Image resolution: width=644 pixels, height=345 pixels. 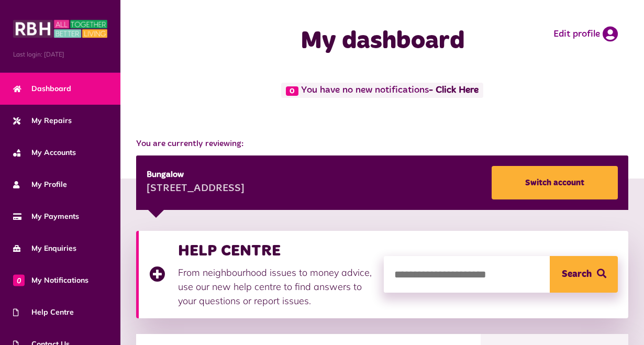 I want to click on div: Bungalow, so click(x=195, y=175).